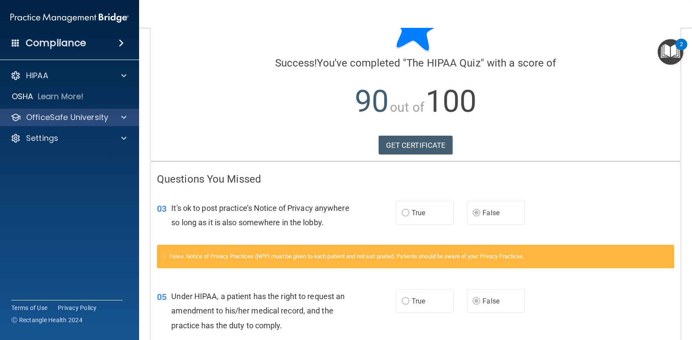 The image size is (692, 340). Describe the element at coordinates (670, 52) in the screenshot. I see `button: Open Resource Center, 2 new notifications` at that location.